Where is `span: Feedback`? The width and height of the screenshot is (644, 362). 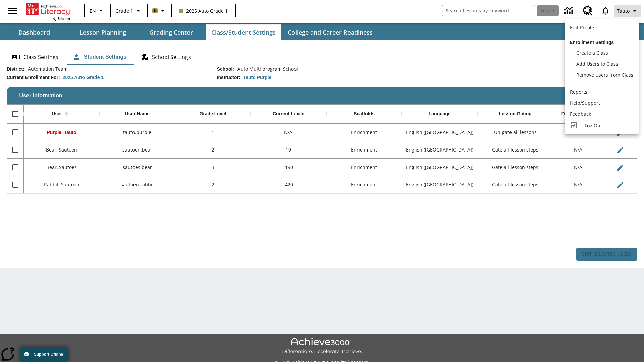
span: Feedback is located at coordinates (580, 114).